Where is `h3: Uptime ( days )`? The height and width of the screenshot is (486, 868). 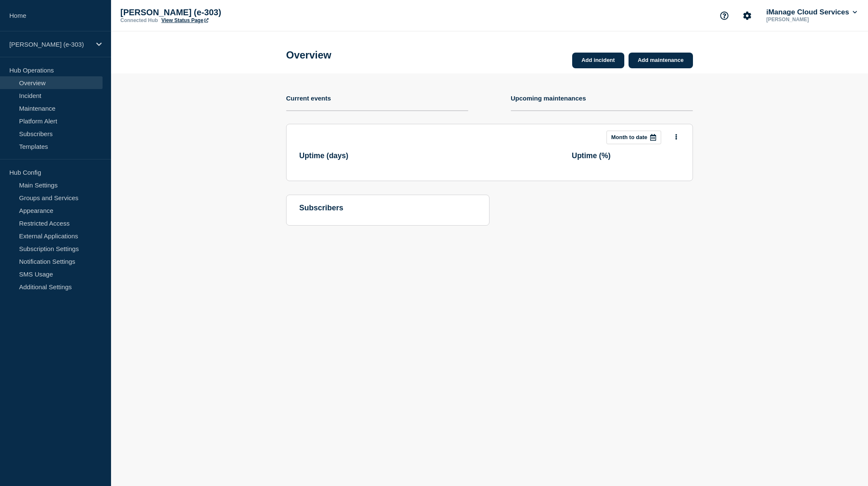 h3: Uptime ( days ) is located at coordinates (323, 155).